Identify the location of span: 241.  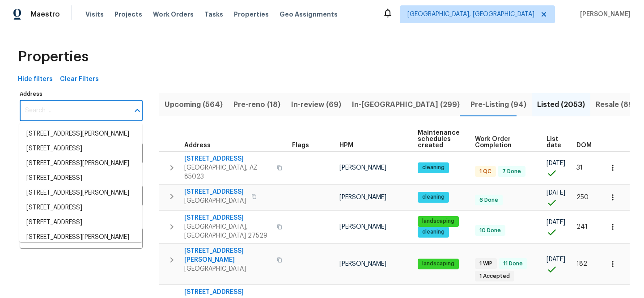
(582, 227).